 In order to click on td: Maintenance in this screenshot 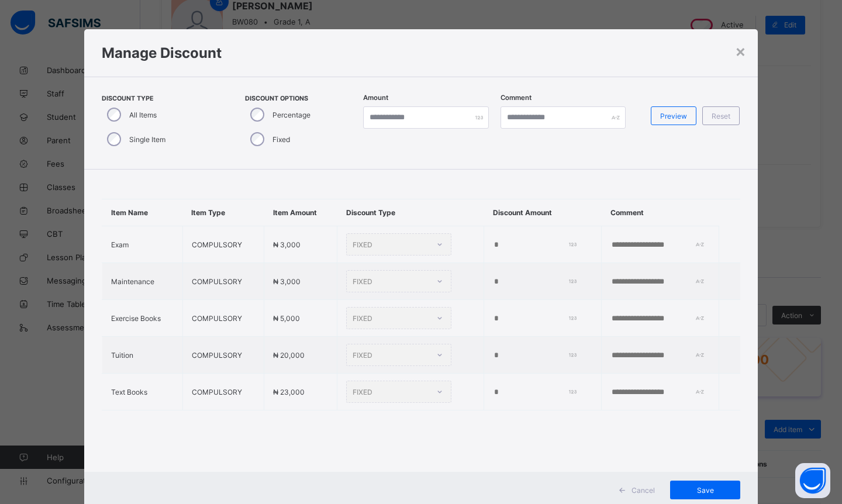, I will do `click(142, 281)`.